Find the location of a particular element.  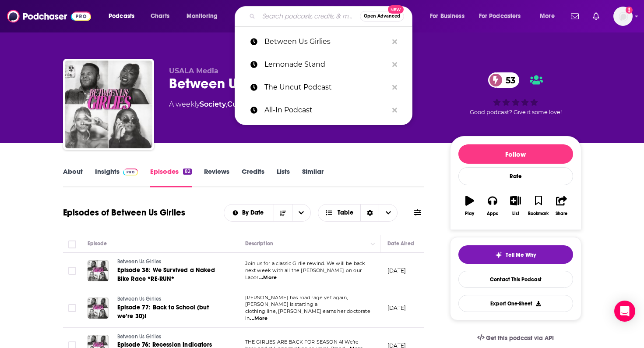

span: For Podcasters is located at coordinates (500, 16).